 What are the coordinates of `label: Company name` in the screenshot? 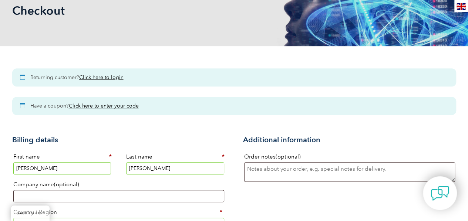 It's located at (119, 185).